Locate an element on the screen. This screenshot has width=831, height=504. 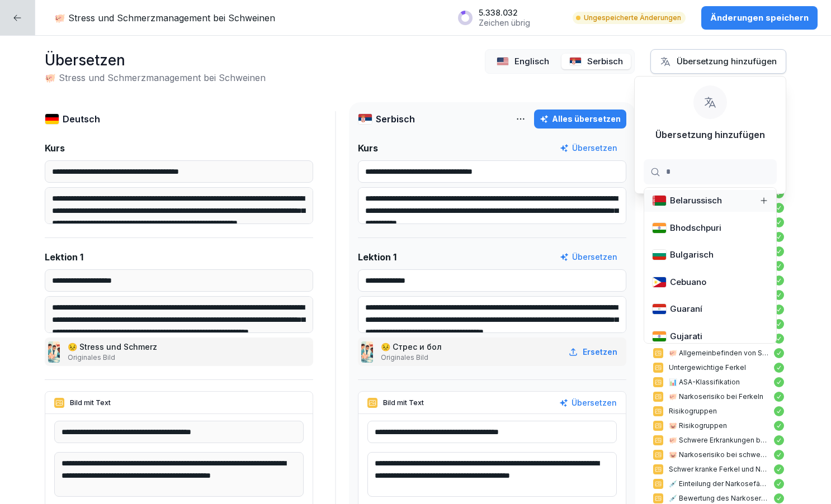
p: Deutsch is located at coordinates (81, 119).